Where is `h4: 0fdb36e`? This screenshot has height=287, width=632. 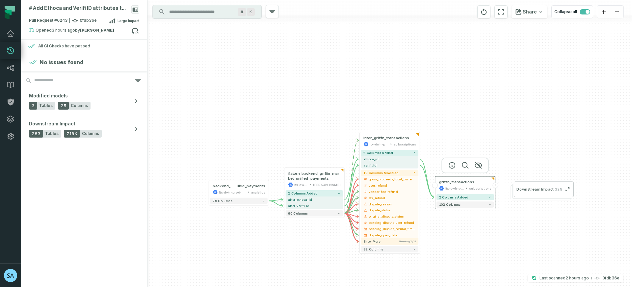 h4: 0fdb36e is located at coordinates (611, 278).